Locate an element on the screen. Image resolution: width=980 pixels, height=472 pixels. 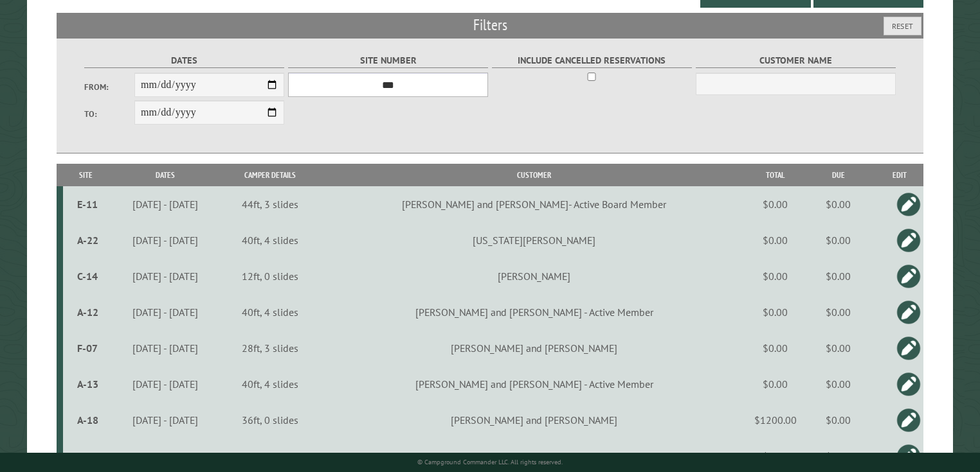
th: Total is located at coordinates (776, 175).